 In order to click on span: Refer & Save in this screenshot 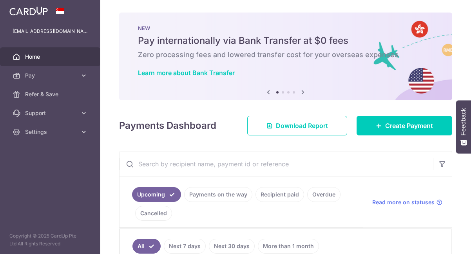, I will do `click(51, 94)`.